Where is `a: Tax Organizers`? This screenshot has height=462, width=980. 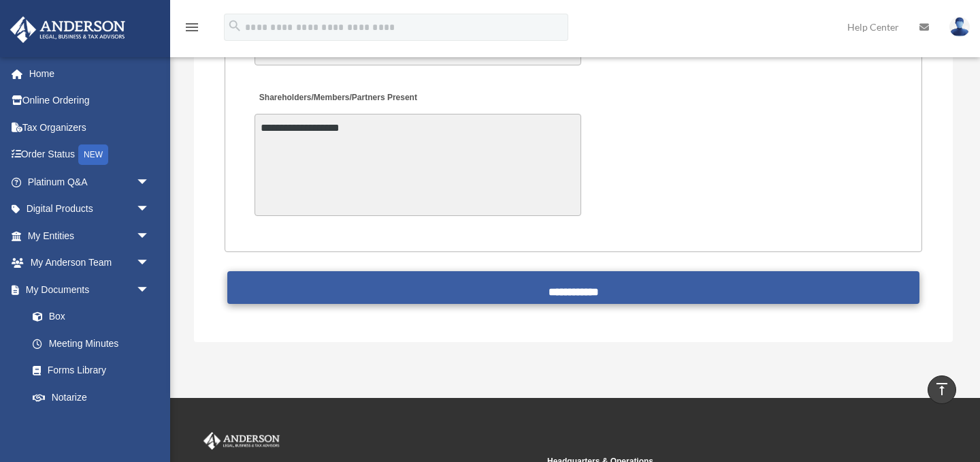 a: Tax Organizers is located at coordinates (90, 127).